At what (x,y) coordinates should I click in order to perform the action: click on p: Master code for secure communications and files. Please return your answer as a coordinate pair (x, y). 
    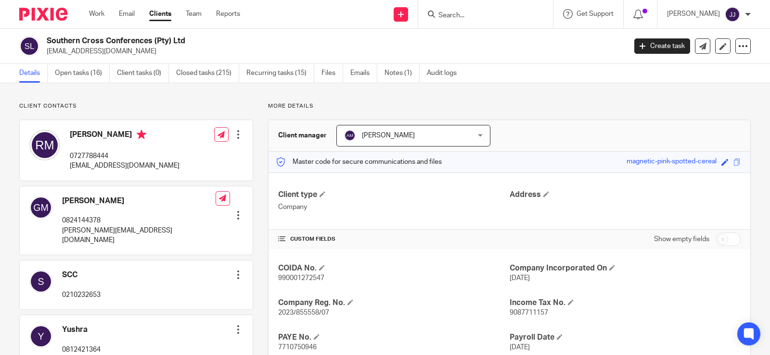
    Looking at the image, I should click on (358, 162).